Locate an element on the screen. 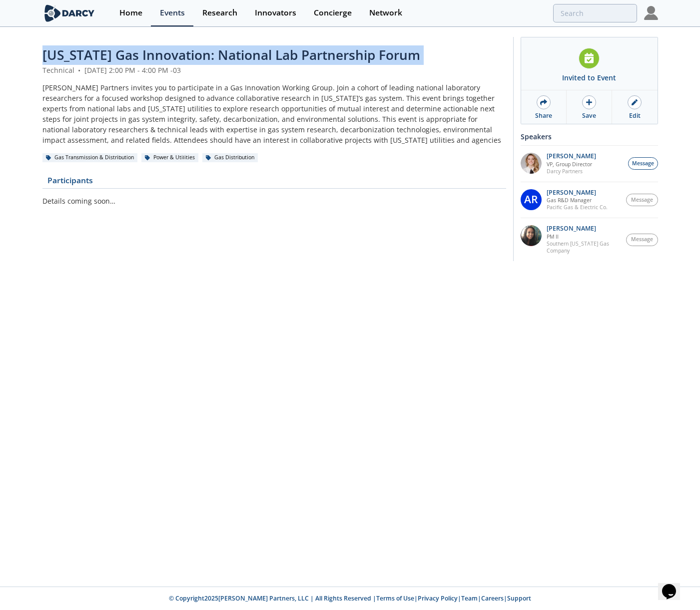 This screenshot has width=700, height=610. p: Gas R&D Manager is located at coordinates (577, 200).